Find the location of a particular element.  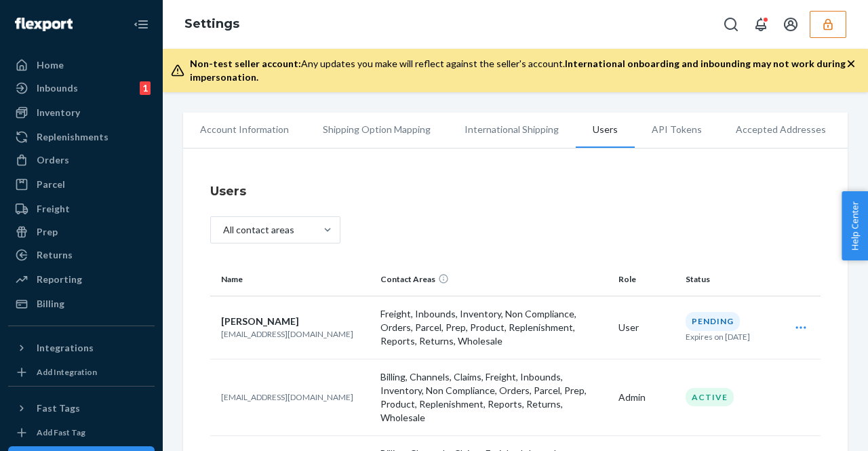

a: Inbounds1 is located at coordinates (81, 88).